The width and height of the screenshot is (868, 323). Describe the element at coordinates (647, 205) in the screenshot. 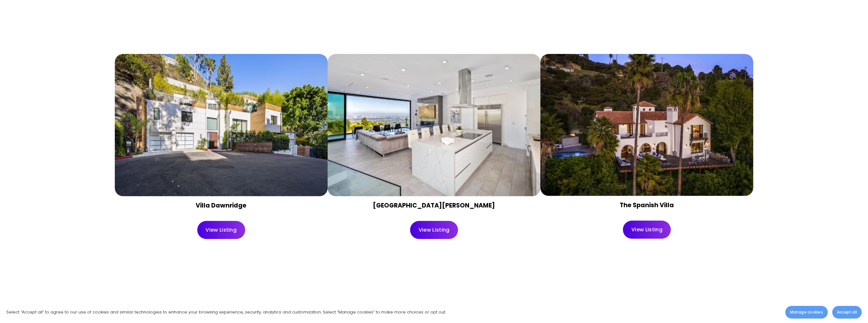

I see `strong: The Spanish Villa` at that location.